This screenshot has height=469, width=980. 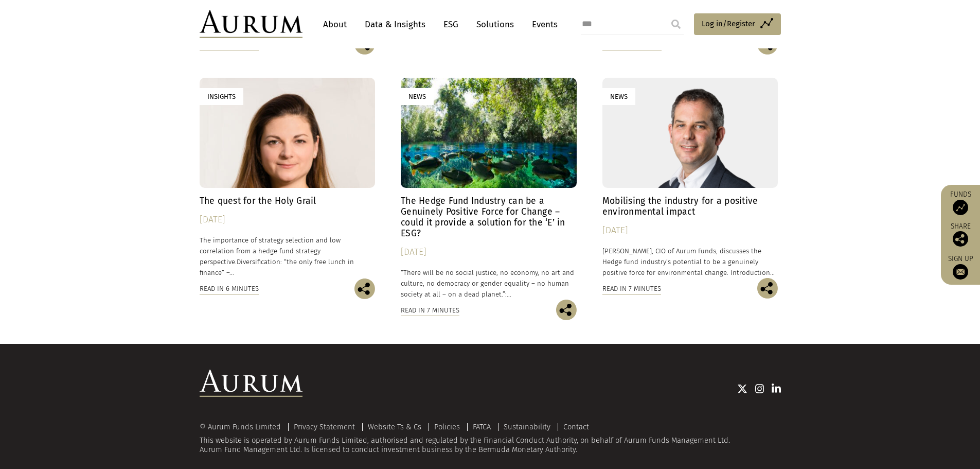 What do you see at coordinates (690, 206) in the screenshot?
I see `h4: Mobilising the industry for a positive environmental impact` at bounding box center [690, 206].